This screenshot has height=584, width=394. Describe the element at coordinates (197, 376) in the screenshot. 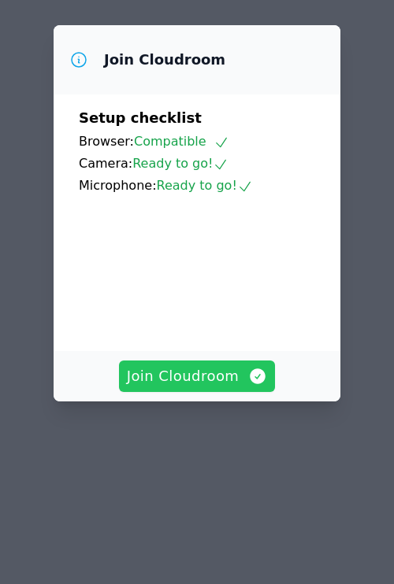

I see `span: Join Cloudroom` at that location.